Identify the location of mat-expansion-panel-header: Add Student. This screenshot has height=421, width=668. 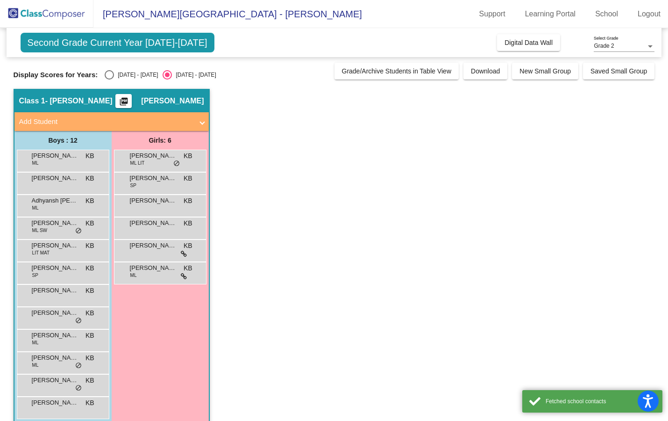
(112, 121).